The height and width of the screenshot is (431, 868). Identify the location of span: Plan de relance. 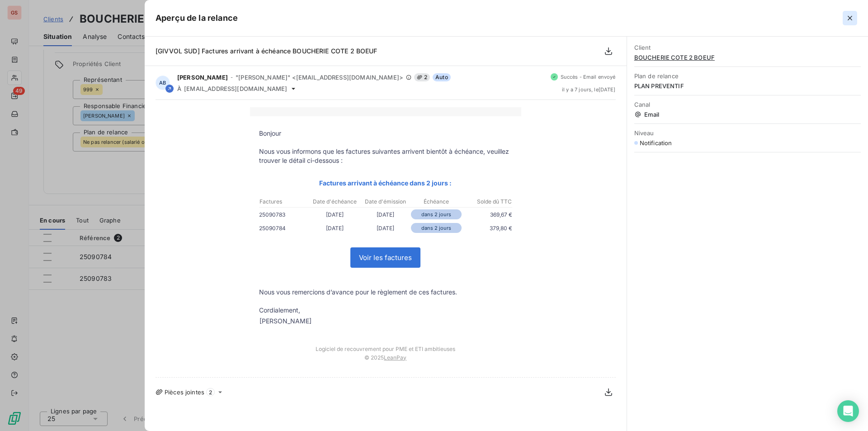
(747, 76).